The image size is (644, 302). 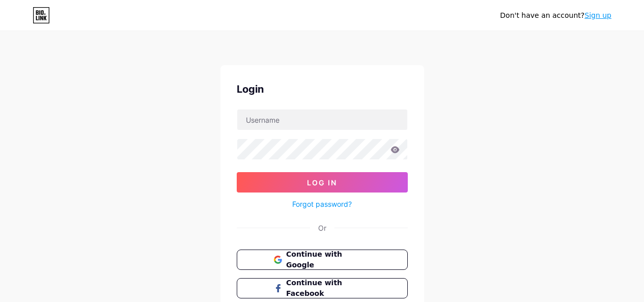 I want to click on button: Log In, so click(x=322, y=182).